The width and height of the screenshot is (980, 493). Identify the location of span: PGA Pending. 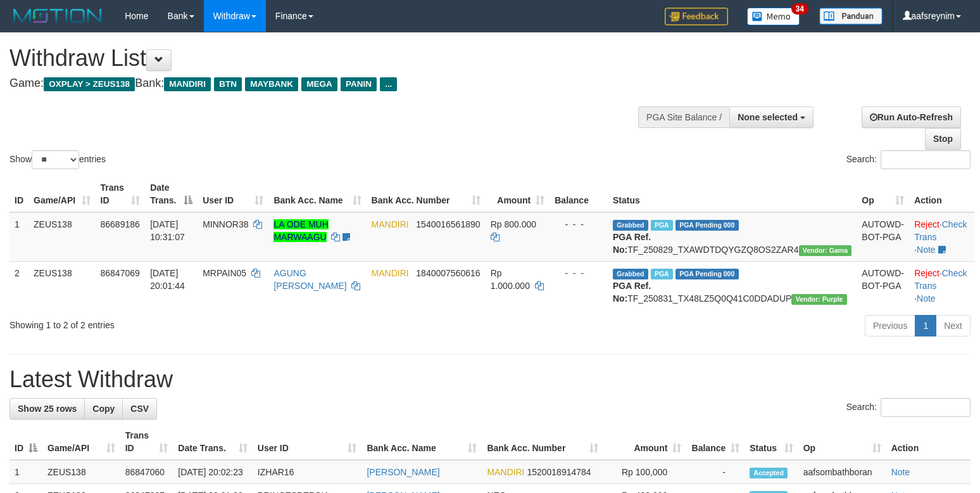
(707, 225).